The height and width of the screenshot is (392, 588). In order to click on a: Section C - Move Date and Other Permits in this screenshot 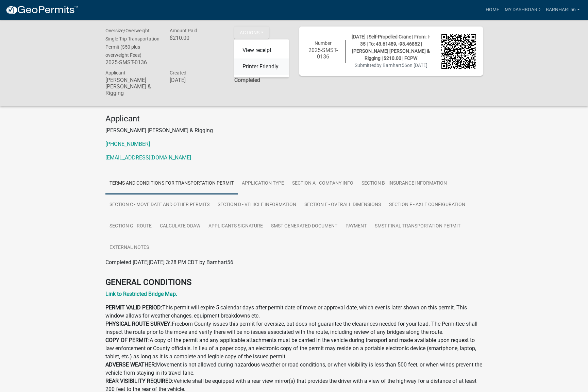, I will do `click(159, 205)`.